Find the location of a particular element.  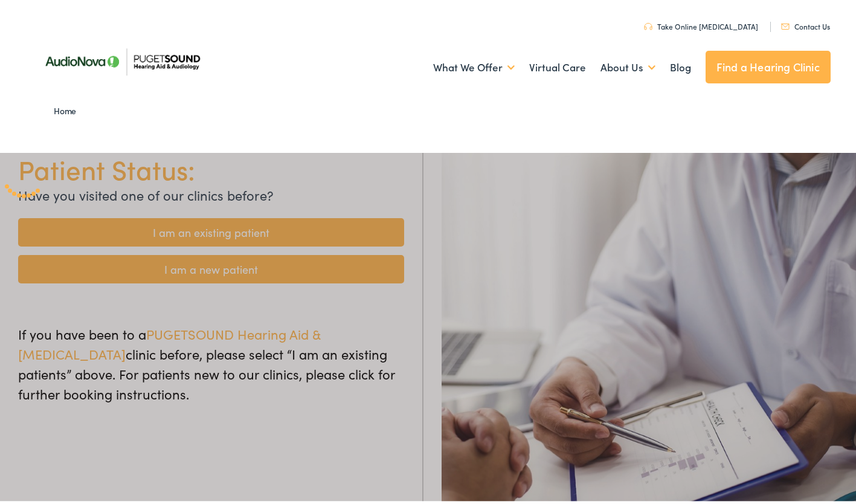

a: Contact Us is located at coordinates (805, 24).